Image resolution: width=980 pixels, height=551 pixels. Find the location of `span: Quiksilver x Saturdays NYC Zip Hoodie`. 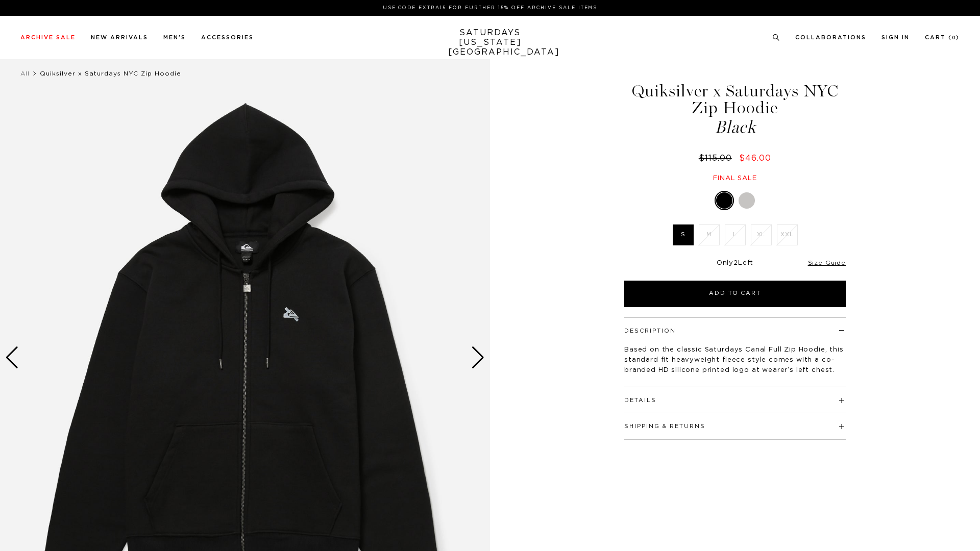

span: Quiksilver x Saturdays NYC Zip Hoodie is located at coordinates (111, 74).